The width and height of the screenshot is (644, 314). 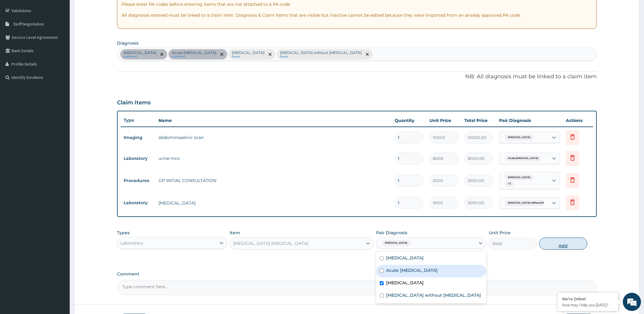 What do you see at coordinates (66, 38) in the screenshot?
I see `div: Chat with us now` at bounding box center [66, 38].